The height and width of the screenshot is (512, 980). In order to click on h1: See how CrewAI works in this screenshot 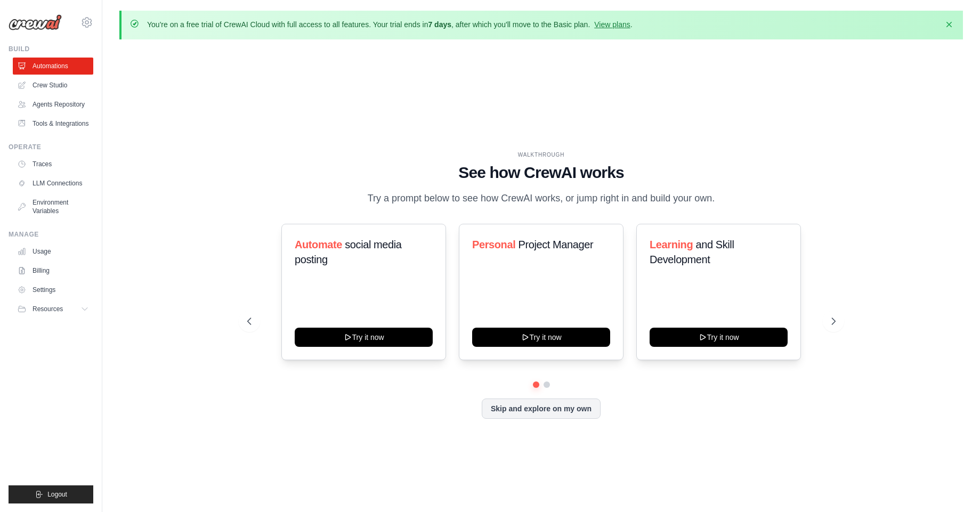, I will do `click(542, 172)`.